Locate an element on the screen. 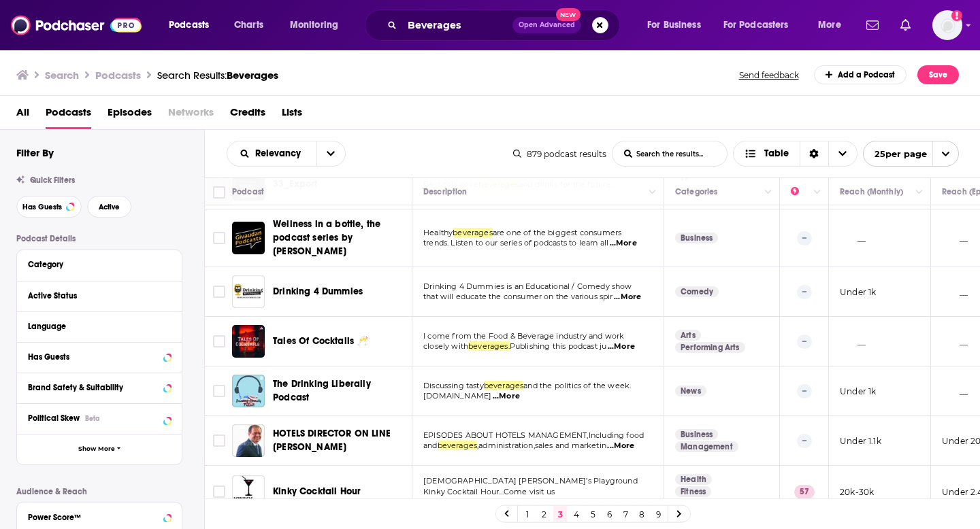 The image size is (980, 529). div: Description is located at coordinates (445, 192).